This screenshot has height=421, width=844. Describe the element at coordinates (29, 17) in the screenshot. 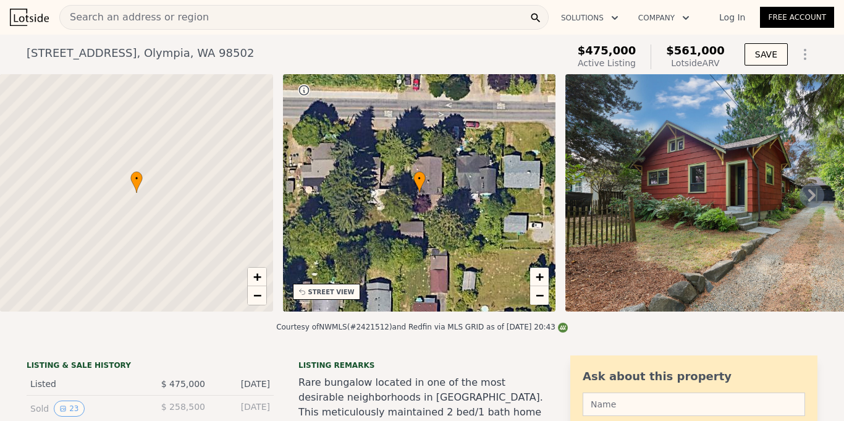

I see `img: Lotside` at that location.